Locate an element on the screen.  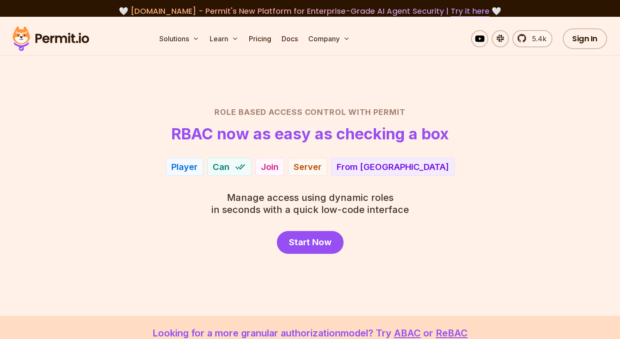
a: ABAC is located at coordinates (407, 333).